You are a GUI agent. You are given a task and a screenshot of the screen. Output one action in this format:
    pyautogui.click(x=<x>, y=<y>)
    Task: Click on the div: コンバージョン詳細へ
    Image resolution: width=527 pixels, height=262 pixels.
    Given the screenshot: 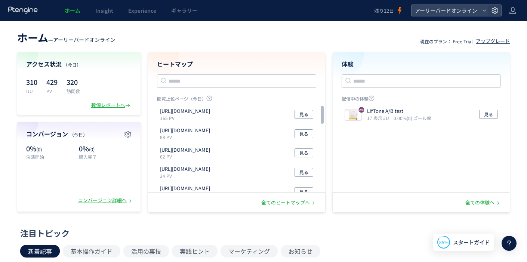 What is the action you would take?
    pyautogui.click(x=105, y=201)
    